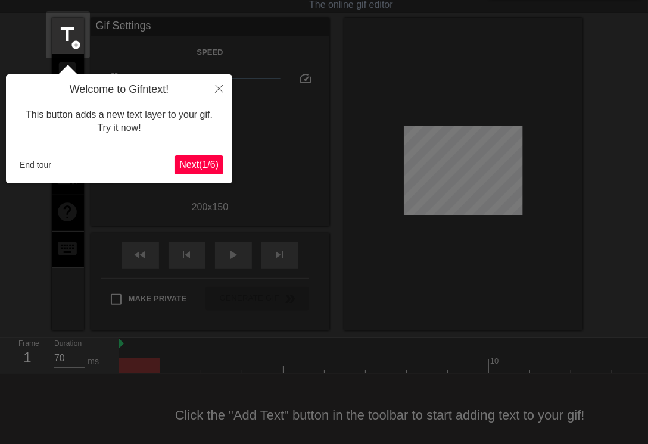 Image resolution: width=648 pixels, height=444 pixels. Describe the element at coordinates (35, 165) in the screenshot. I see `button: End tour` at that location.